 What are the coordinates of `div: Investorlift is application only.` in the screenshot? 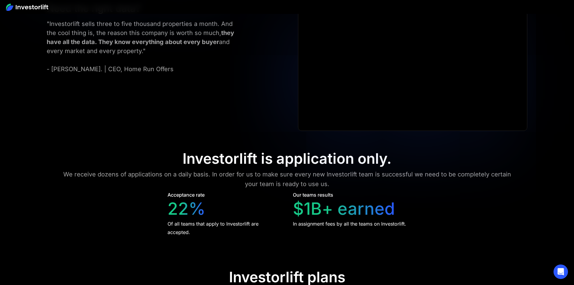 It's located at (287, 159).